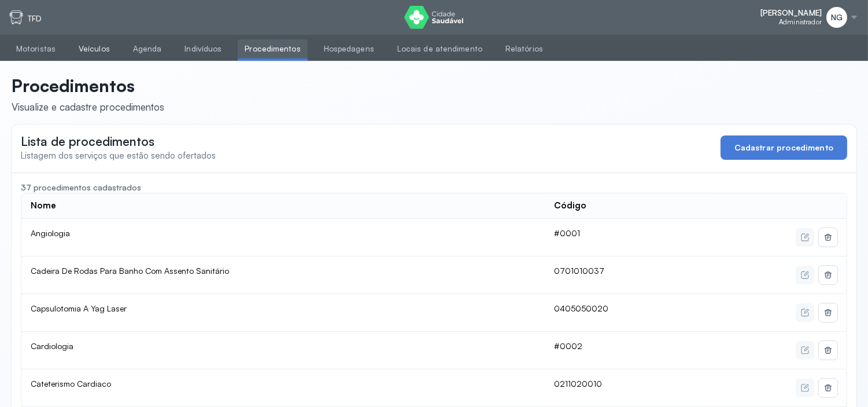  Describe the element at coordinates (283, 346) in the screenshot. I see `div: Cardiologia` at that location.